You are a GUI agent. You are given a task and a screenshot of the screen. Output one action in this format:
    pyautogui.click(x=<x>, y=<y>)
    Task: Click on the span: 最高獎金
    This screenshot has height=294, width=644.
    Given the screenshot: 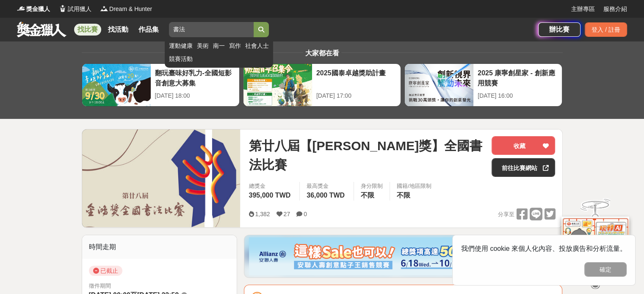 What is the action you would take?
    pyautogui.click(x=326, y=187)
    